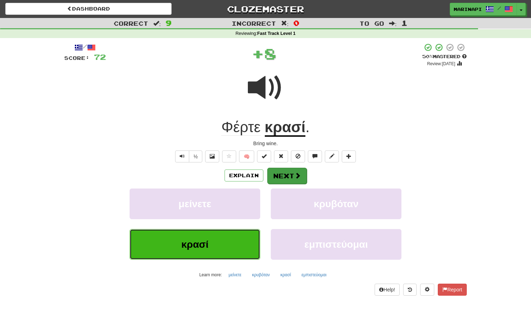 The width and height of the screenshot is (531, 333). Describe the element at coordinates (265, 144) in the screenshot. I see `div: Bring wine.` at that location.